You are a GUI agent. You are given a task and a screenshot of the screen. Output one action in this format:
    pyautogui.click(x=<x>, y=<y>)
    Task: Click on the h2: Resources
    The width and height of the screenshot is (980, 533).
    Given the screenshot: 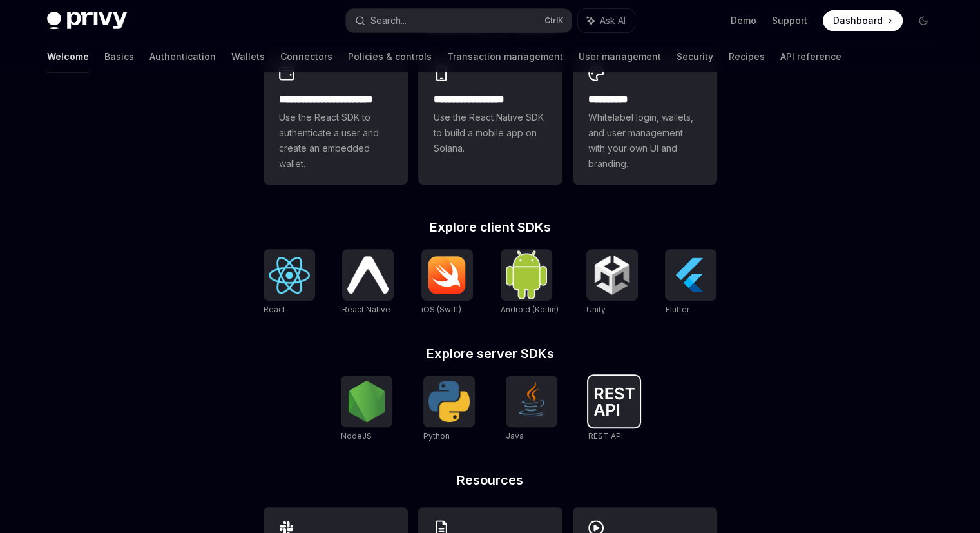 What is the action you would take?
    pyautogui.click(x=491, y=479)
    